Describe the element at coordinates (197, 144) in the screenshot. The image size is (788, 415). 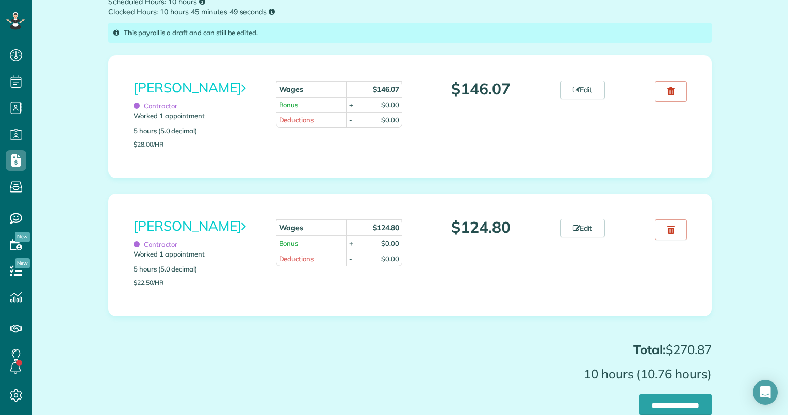
I see `p: $28.00/hr` at that location.